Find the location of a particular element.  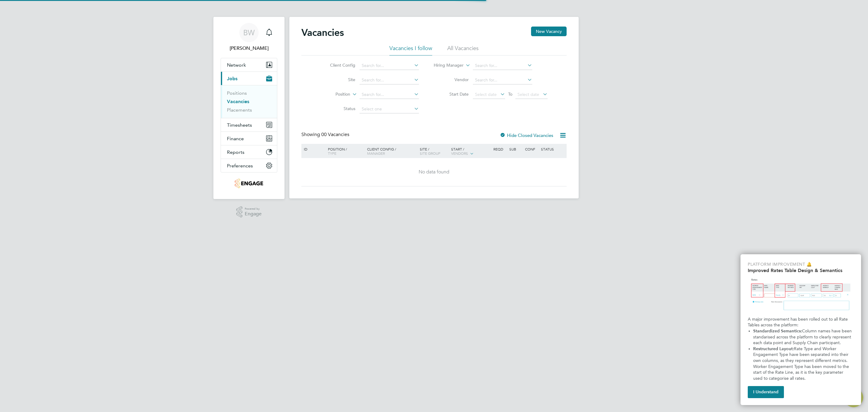

span: Rate Type and Worker Engagement Type have been separated into their own columns, as they represen... is located at coordinates (801, 364).